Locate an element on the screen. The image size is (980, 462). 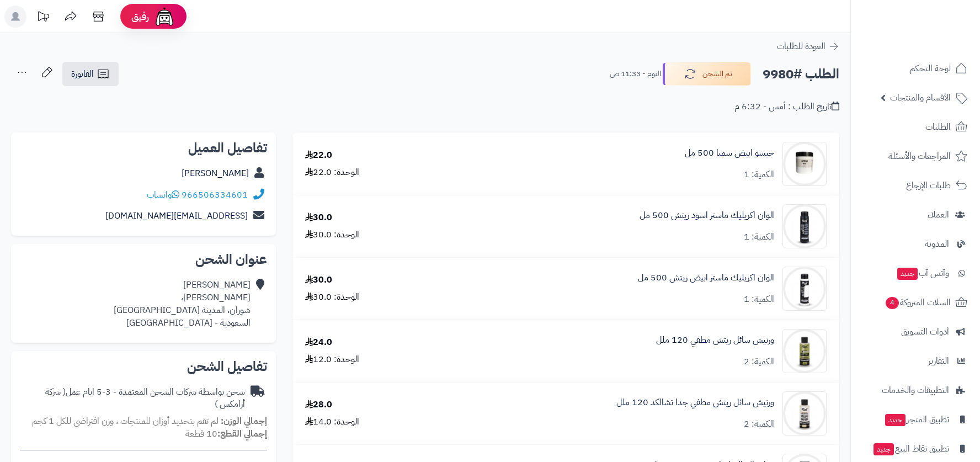
a: طلبات الإرجاع is located at coordinates (915, 185).